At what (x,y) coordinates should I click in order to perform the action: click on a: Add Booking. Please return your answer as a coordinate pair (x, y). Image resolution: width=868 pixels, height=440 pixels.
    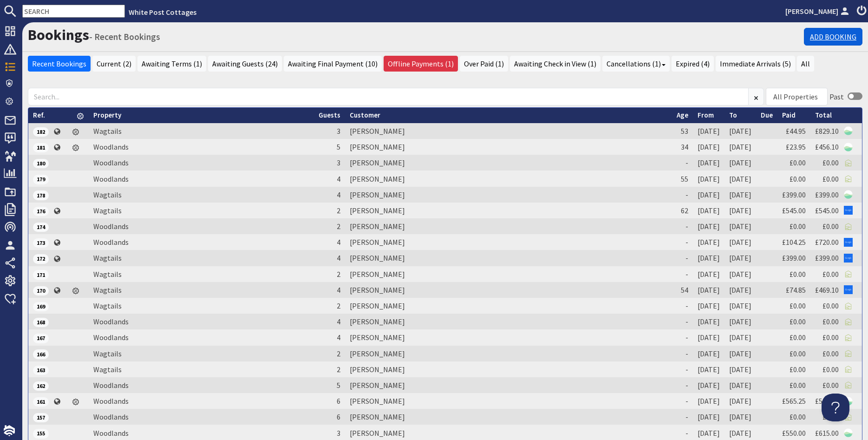
    Looking at the image, I should click on (833, 36).